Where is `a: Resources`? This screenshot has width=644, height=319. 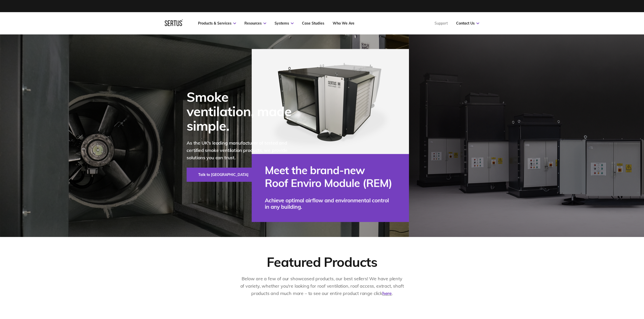 a: Resources is located at coordinates (255, 23).